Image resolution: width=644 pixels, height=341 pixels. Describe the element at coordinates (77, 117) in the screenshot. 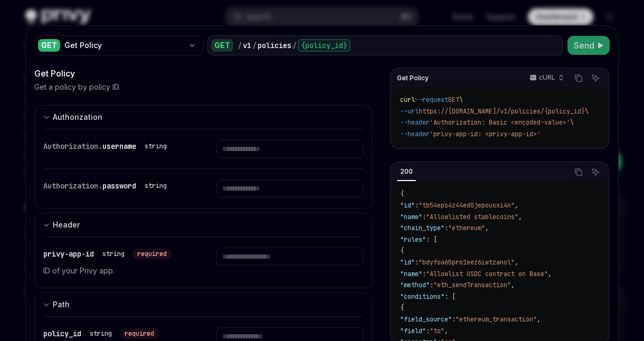

I see `div: Authorization` at that location.